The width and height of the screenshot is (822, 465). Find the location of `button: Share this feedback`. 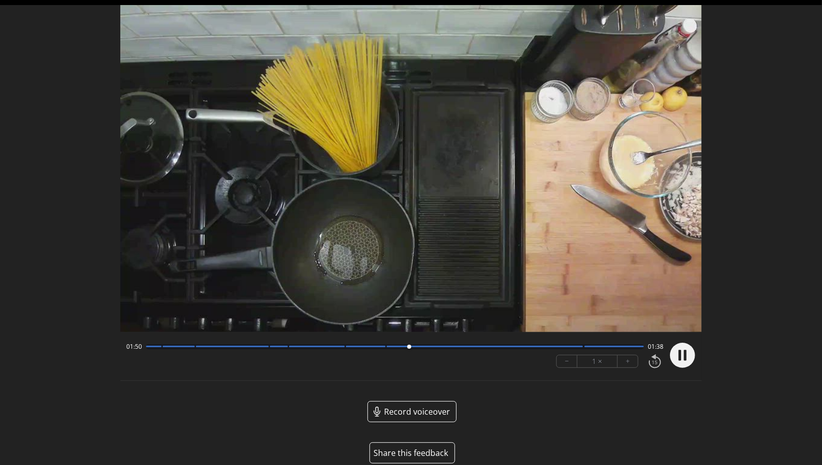

button: Share this feedback is located at coordinates (412, 453).